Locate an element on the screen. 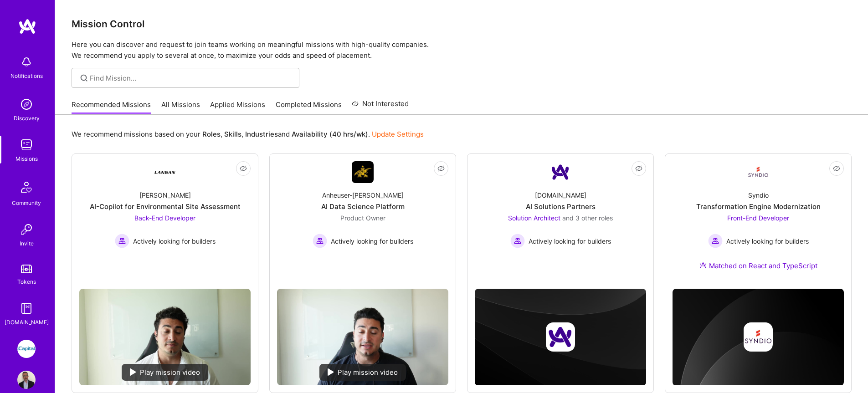  a: Not Interested is located at coordinates (380, 106).